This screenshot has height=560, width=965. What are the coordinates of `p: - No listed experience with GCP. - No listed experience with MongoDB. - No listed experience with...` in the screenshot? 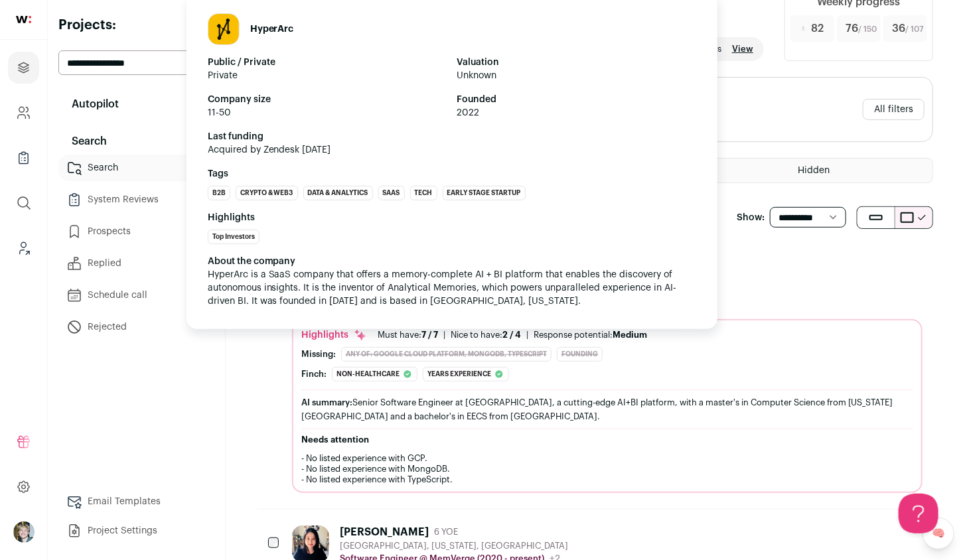 It's located at (608, 470).